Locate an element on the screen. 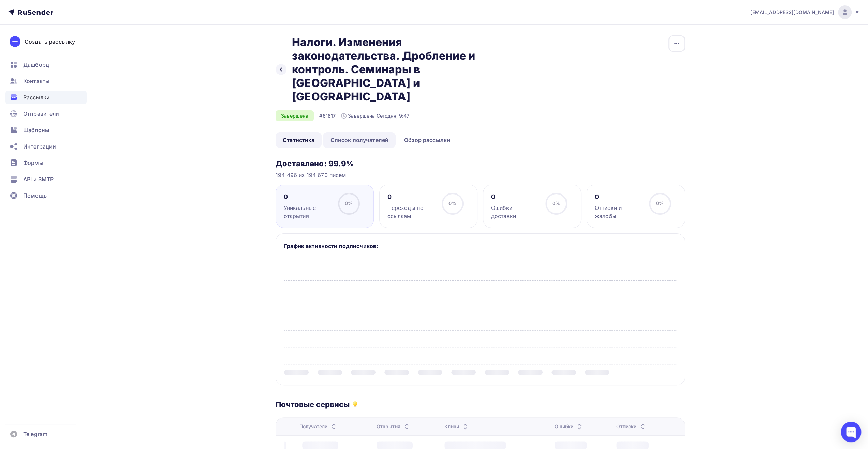 The image size is (868, 449). a: Дашборд is located at coordinates (46, 65).